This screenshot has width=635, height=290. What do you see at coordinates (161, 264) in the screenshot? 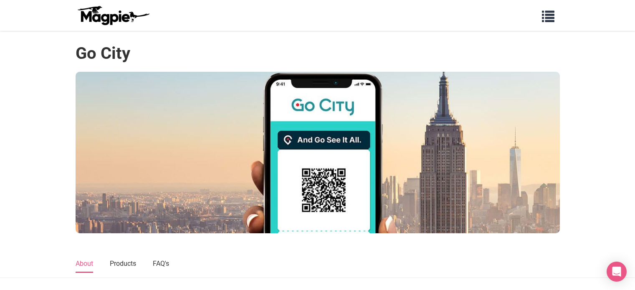
I see `a: FAQ's` at bounding box center [161, 264].